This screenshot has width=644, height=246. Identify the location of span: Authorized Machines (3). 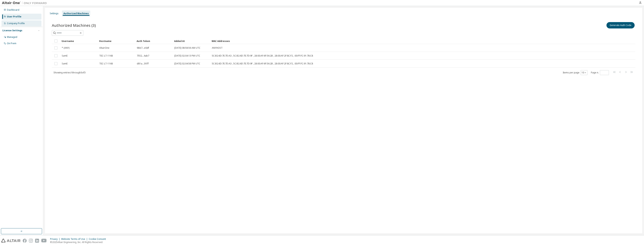
(74, 25).